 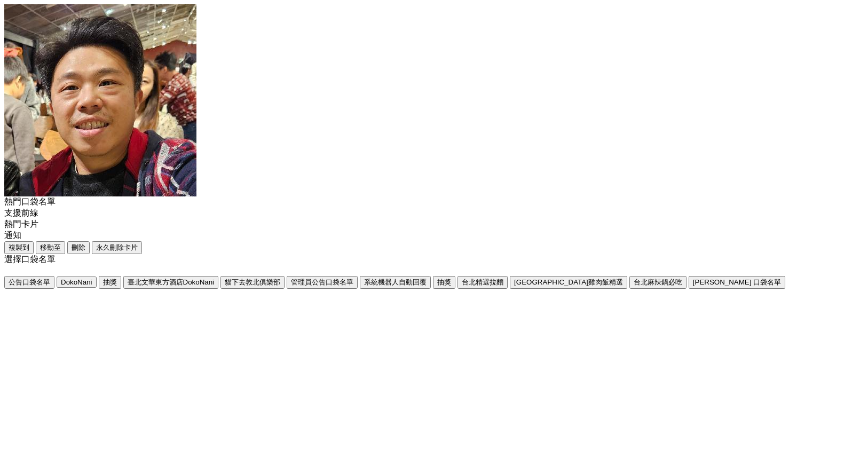 I want to click on button: 刪除, so click(x=79, y=248).